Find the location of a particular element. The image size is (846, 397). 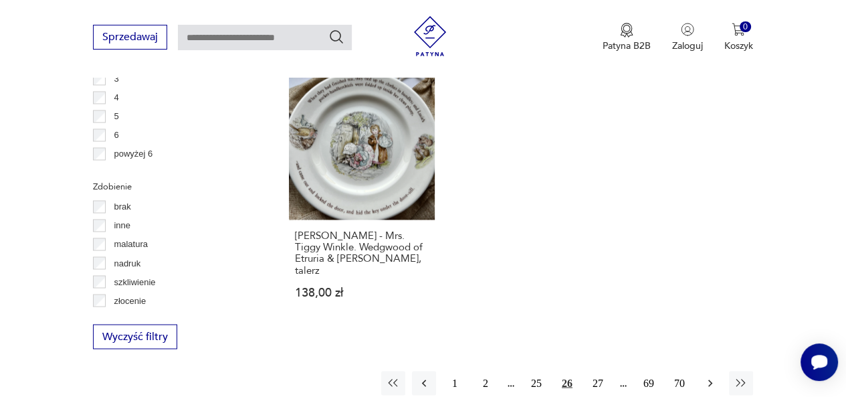

button: 0Koszyk is located at coordinates (739, 37).